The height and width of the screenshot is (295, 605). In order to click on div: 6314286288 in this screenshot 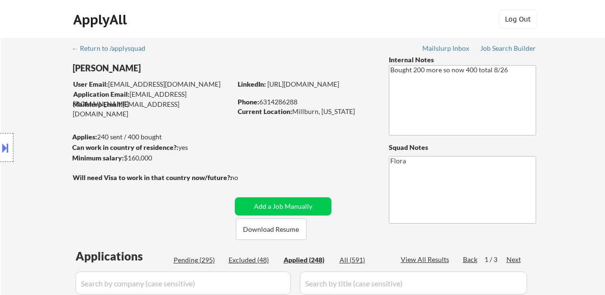, I will do `click(305, 102)`.